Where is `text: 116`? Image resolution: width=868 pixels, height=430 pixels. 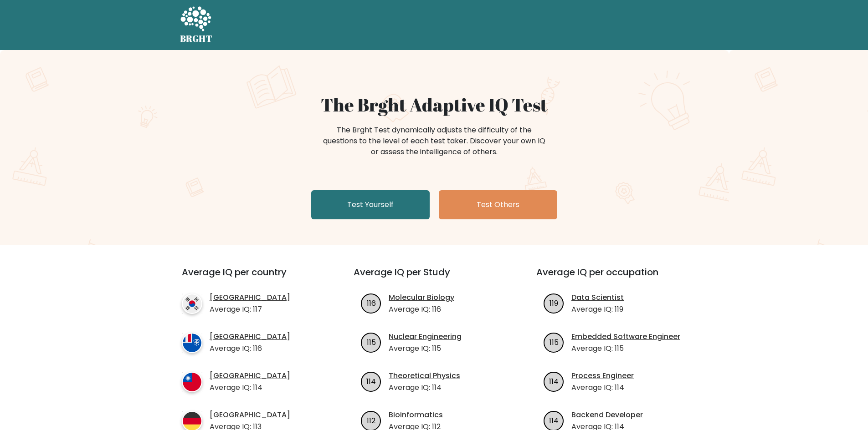 text: 116 is located at coordinates (371, 303).